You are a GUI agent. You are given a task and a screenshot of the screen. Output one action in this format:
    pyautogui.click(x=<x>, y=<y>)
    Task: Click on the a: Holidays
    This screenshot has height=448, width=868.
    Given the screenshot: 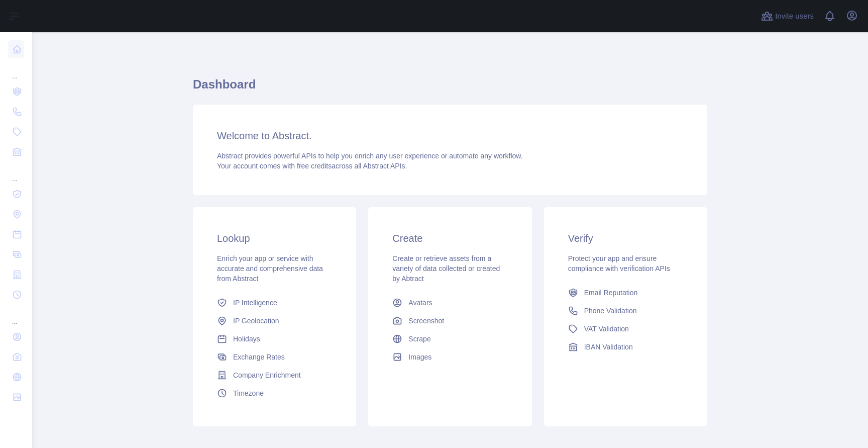 What is the action you would take?
    pyautogui.click(x=274, y=339)
    